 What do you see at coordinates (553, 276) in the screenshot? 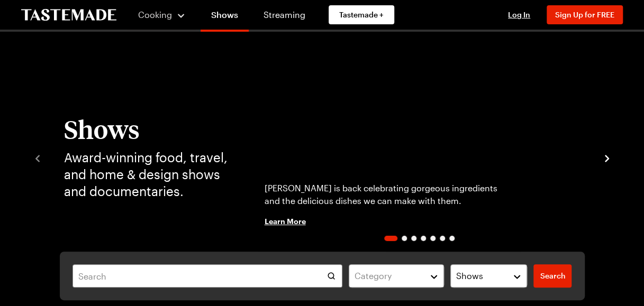
I see `a: filters` at bounding box center [553, 276].